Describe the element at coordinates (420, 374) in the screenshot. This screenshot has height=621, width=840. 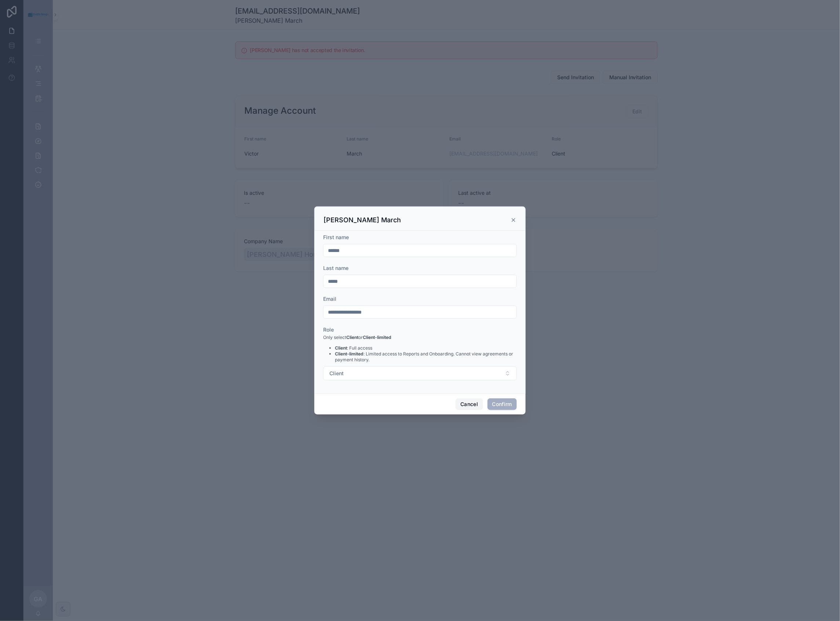
I see `button: Select Button` at that location.